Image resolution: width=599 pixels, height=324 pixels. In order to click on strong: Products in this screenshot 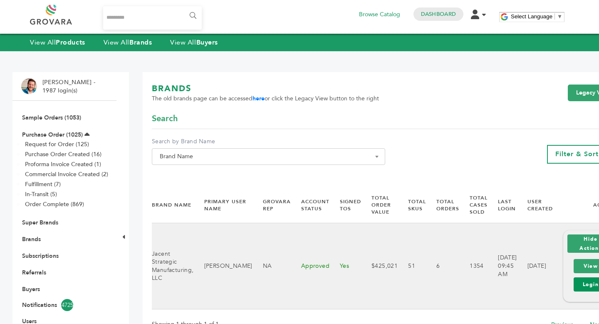, I will do `click(70, 42)`.